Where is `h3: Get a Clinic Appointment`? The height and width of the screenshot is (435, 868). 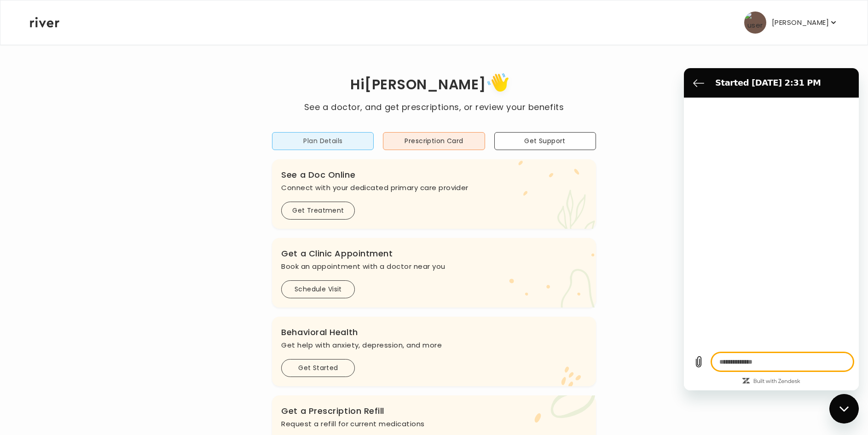 h3: Get a Clinic Appointment is located at coordinates (434, 254).